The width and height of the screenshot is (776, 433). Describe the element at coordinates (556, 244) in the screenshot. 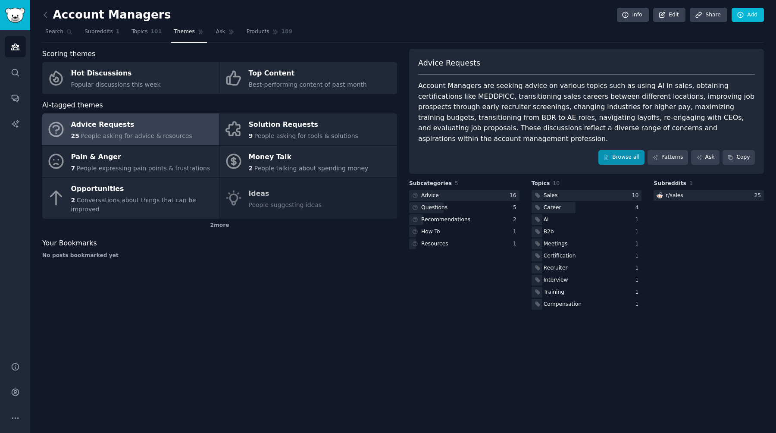

I see `div: Meetings` at that location.